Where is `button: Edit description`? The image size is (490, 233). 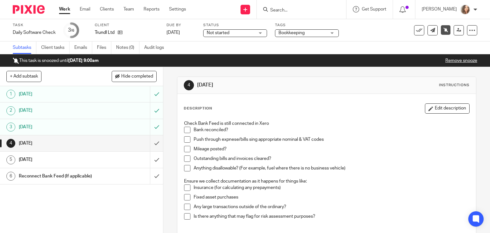
button: Edit description is located at coordinates (447, 108).